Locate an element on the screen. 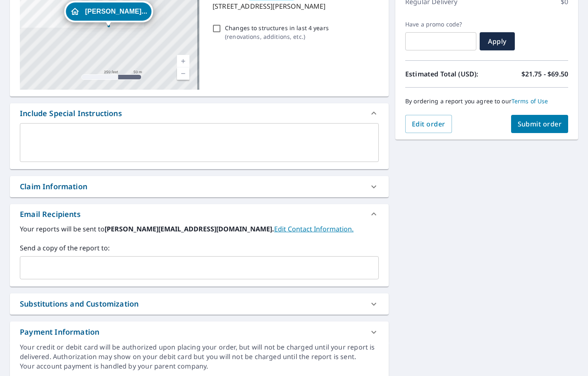 This screenshot has width=588, height=376. div: Your credit or debit card will be authorized upon placing your order, but will not be charged unt... is located at coordinates (199, 352).